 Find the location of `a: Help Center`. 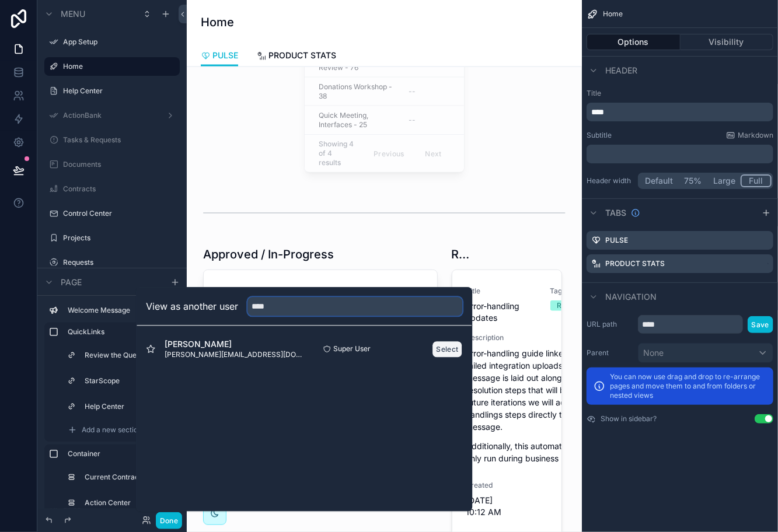

a: Help Center is located at coordinates (120, 91).